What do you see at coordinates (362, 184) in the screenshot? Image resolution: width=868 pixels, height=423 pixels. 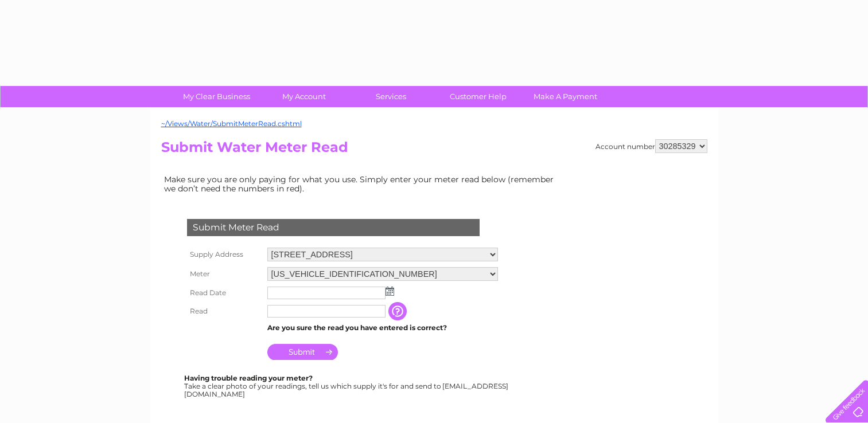 I see `td: Make sure you are only paying for what you use. Simply enter your meter read below (remember we d...` at bounding box center [362, 184].